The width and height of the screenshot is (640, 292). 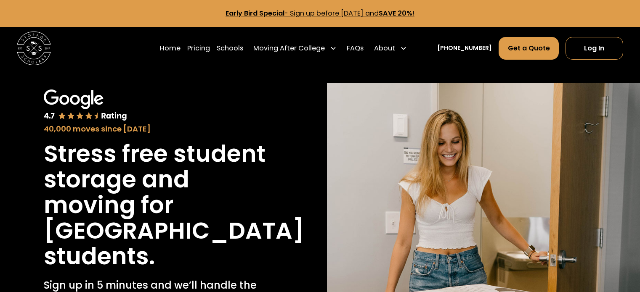 What do you see at coordinates (99, 257) in the screenshot?
I see `h1: students.` at bounding box center [99, 257].